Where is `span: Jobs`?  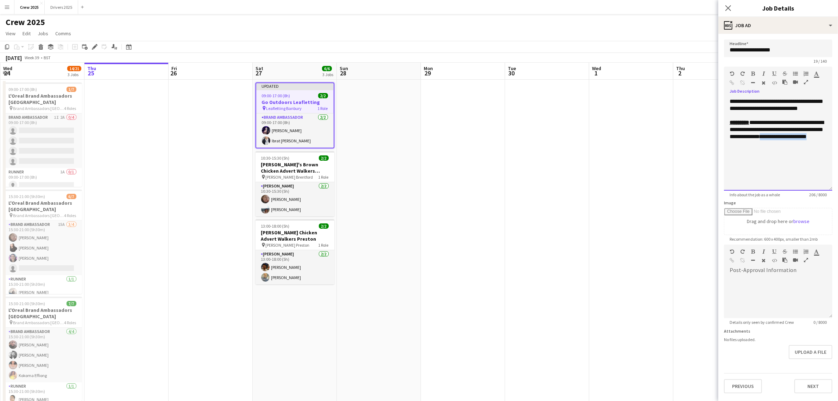
span: Jobs is located at coordinates (43, 33).